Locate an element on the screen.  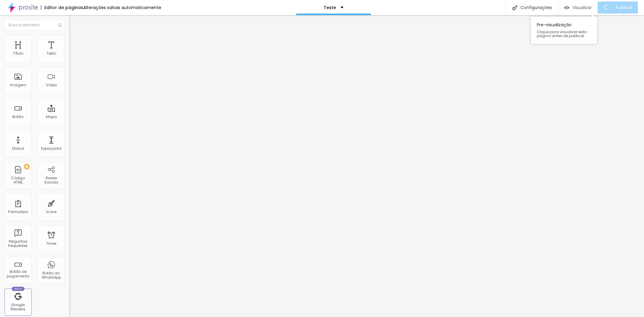
div: Texto is located at coordinates (51, 53).